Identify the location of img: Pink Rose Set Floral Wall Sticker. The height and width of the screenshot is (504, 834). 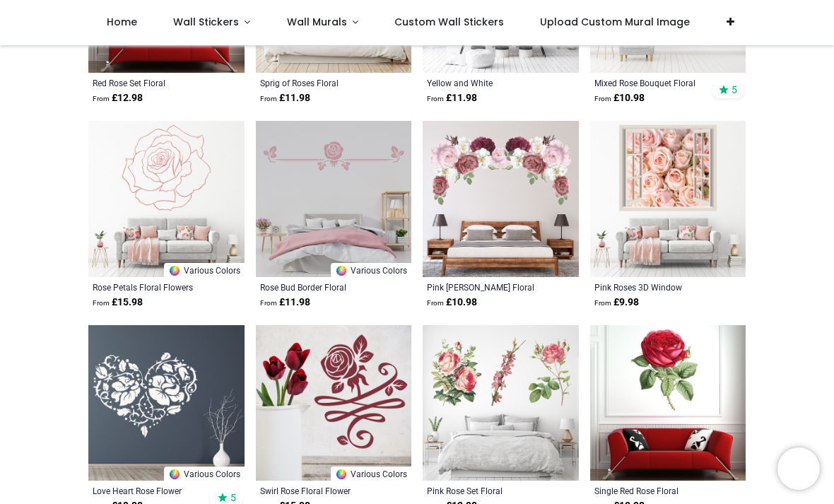
(500, 403).